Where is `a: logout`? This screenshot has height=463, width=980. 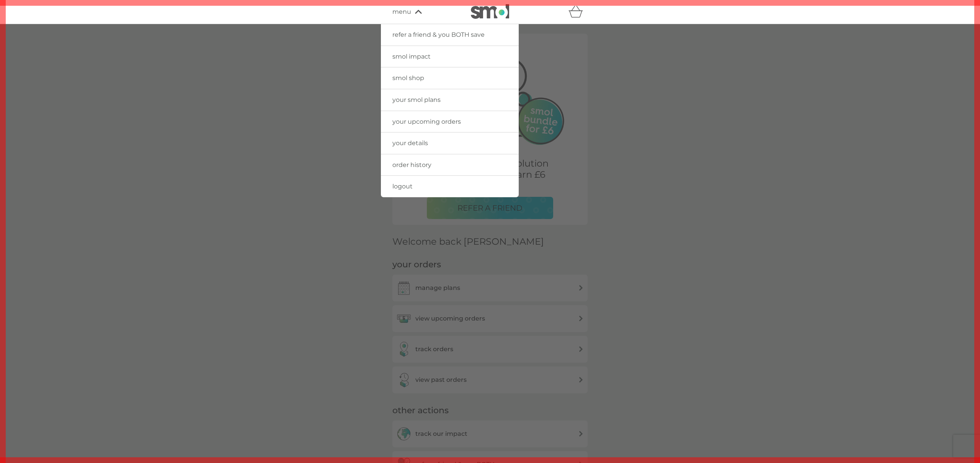
a: logout is located at coordinates (450, 187).